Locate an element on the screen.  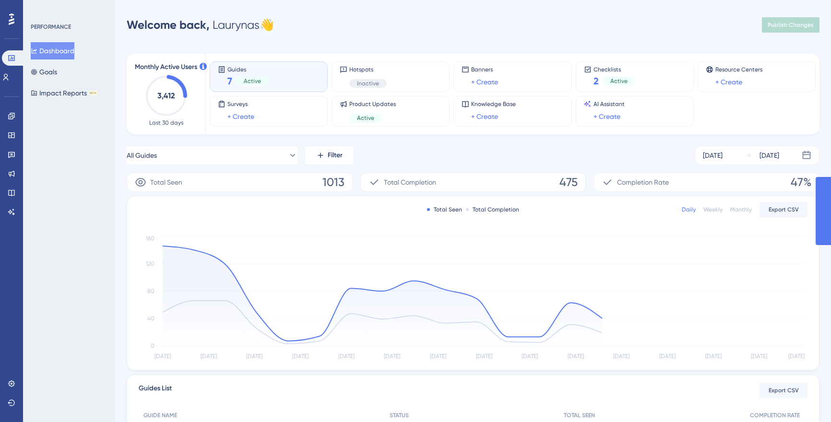
div: PERFORMANCE is located at coordinates (51, 27).